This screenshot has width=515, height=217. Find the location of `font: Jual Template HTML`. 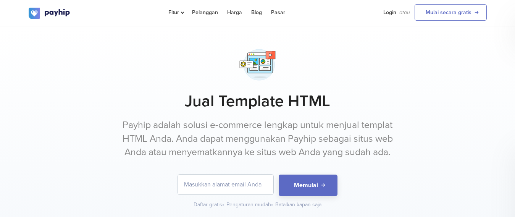

font: Jual Template HTML is located at coordinates (257, 101).